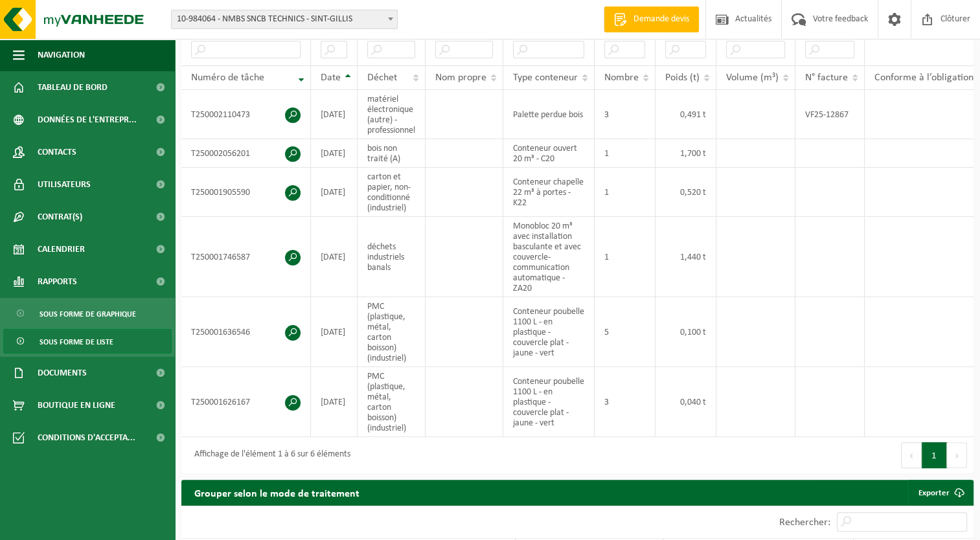 This screenshot has width=980, height=540. I want to click on td: Conteneur chapelle 22 m³ à portes - K22, so click(549, 192).